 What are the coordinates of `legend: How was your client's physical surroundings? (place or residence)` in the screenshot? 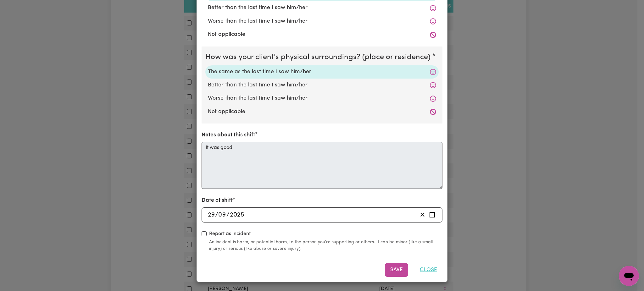 It's located at (319, 57).